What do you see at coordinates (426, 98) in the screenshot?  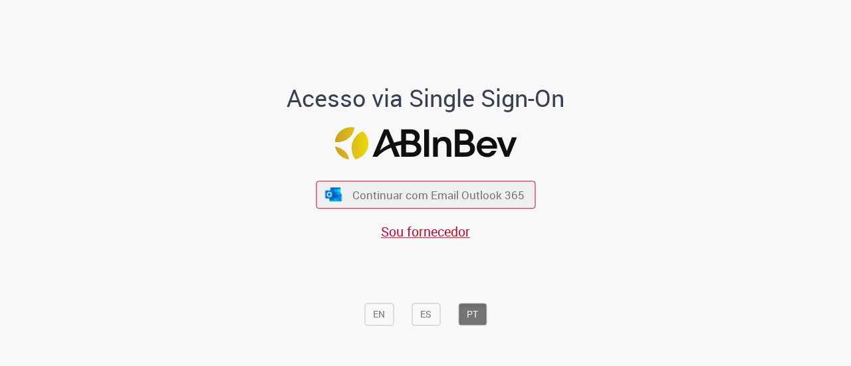 I see `h1: Acesso via Single Sign-On` at bounding box center [426, 98].